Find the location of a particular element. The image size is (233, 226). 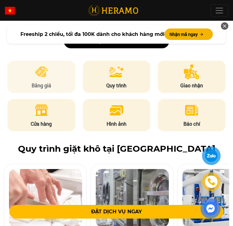

button: Nhận mã ngay is located at coordinates (188, 34).